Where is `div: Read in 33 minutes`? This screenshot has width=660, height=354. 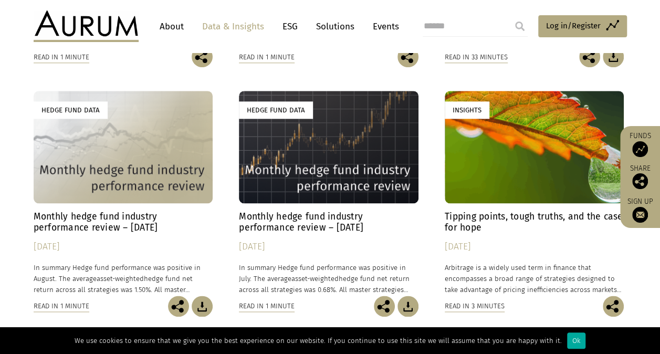 div: Read in 33 minutes is located at coordinates (477, 57).